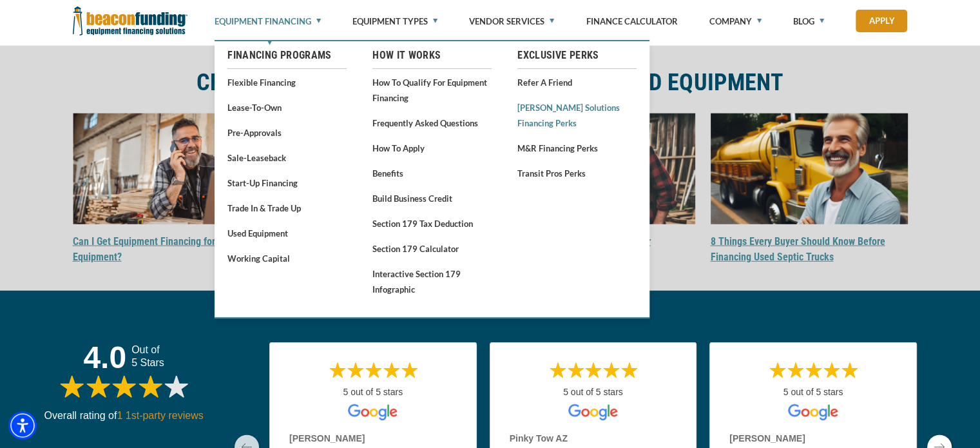  What do you see at coordinates (124, 415) in the screenshot?
I see `div: Overall rating of` at bounding box center [124, 415].